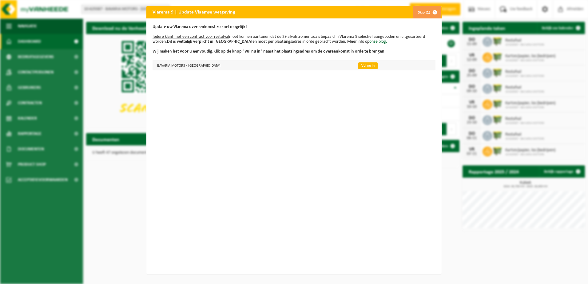  What do you see at coordinates (378, 42) in the screenshot?
I see `a: onze blog.` at bounding box center [378, 42].